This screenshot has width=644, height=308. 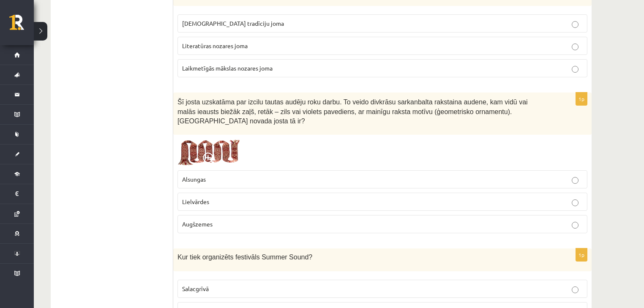 I want to click on input: Alsungas, so click(x=575, y=181).